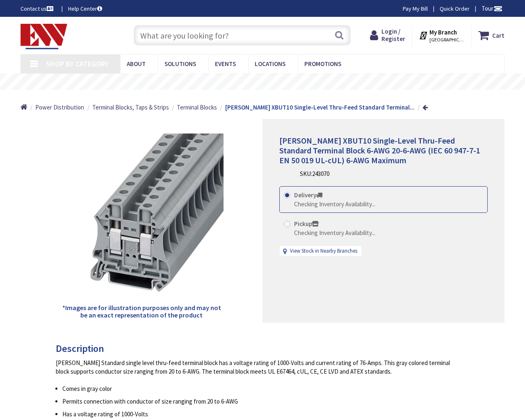 The height and width of the screenshot is (420, 525). What do you see at coordinates (321, 174) in the screenshot?
I see `span: 243070` at bounding box center [321, 174].